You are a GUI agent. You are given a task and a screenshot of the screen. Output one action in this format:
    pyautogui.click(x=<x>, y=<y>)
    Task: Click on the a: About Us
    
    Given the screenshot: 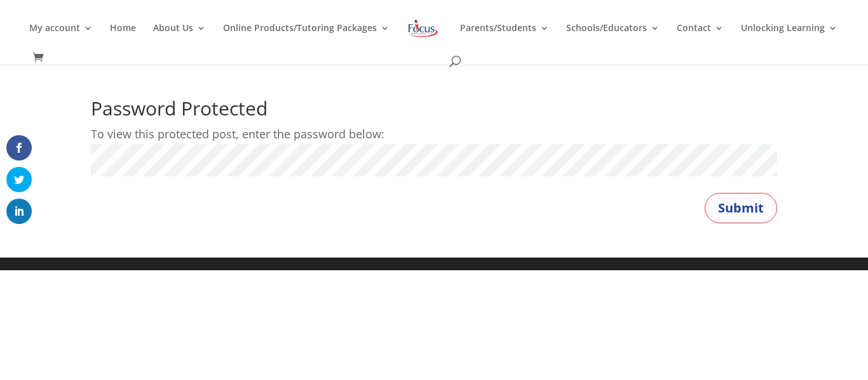 What is the action you would take?
    pyautogui.click(x=179, y=38)
    